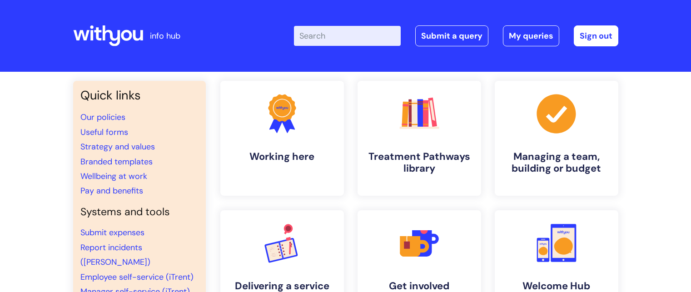  I want to click on h4: Managing a team, building or budget, so click(556, 163).